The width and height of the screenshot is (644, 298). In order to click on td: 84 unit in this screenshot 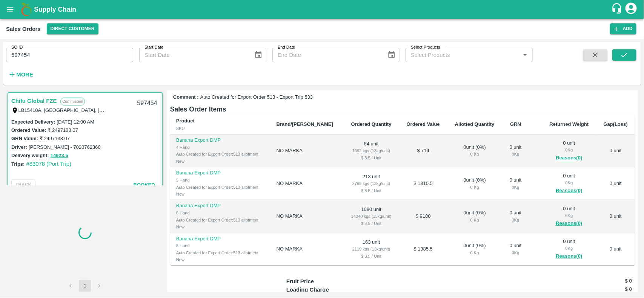, I will do `click(371, 151)`.